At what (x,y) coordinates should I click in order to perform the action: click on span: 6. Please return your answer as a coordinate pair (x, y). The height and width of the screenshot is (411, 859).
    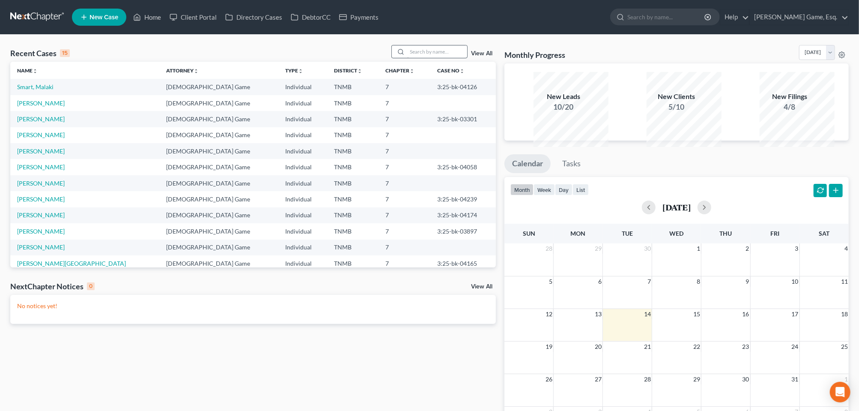
    Looking at the image, I should click on (600, 281).